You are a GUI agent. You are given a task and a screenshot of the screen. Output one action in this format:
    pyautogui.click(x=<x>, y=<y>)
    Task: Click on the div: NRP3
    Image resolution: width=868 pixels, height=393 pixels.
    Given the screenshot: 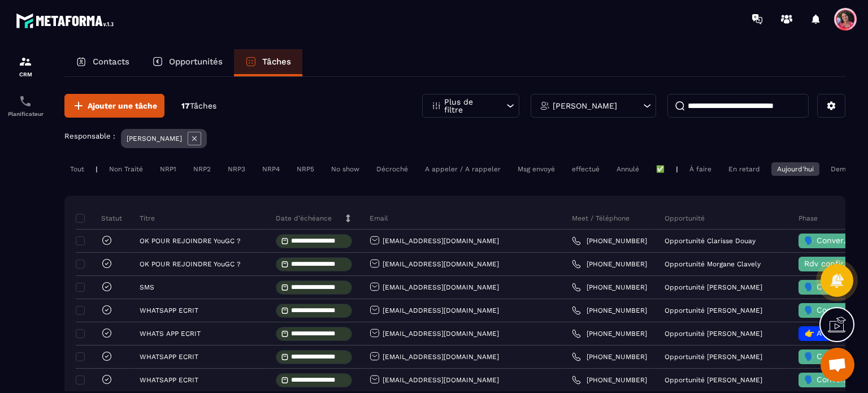 What is the action you would take?
    pyautogui.click(x=237, y=169)
    